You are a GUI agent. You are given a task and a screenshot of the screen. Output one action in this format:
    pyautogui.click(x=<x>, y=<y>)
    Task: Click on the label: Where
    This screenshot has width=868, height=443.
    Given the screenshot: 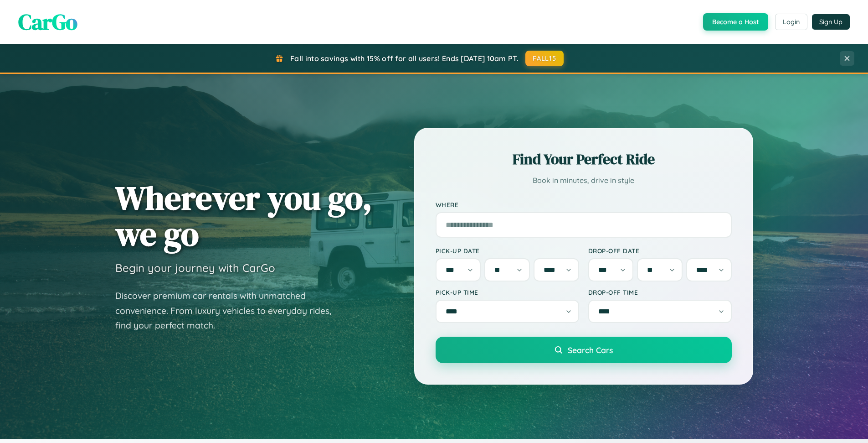 What is the action you would take?
    pyautogui.click(x=583, y=204)
    